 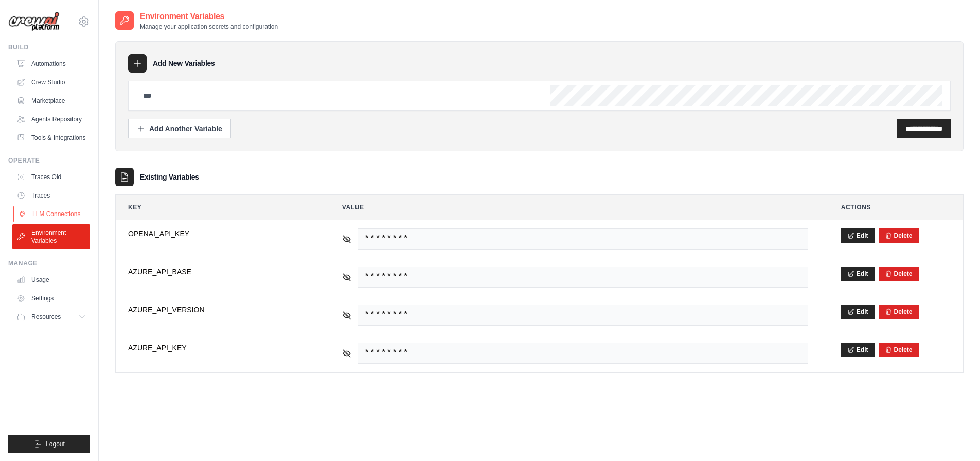 What do you see at coordinates (209, 26) in the screenshot?
I see `p: Manage your application secrets and configuration` at bounding box center [209, 26].